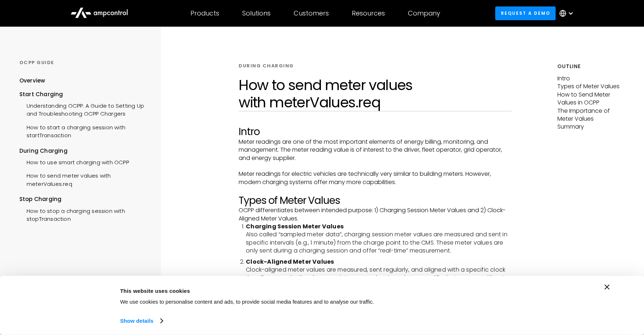  I want to click on div: How to stop a charging session with stopTransaction, so click(84, 214).